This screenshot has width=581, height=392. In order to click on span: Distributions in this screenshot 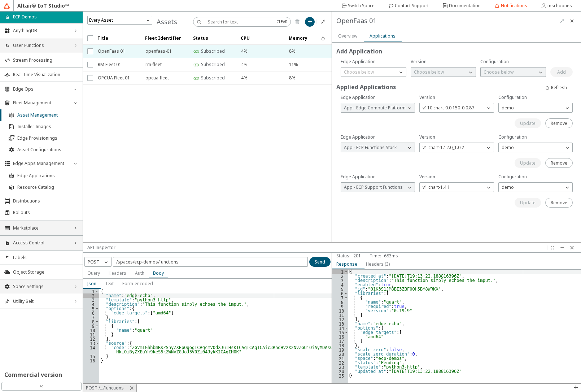, I will do `click(46, 201)`.